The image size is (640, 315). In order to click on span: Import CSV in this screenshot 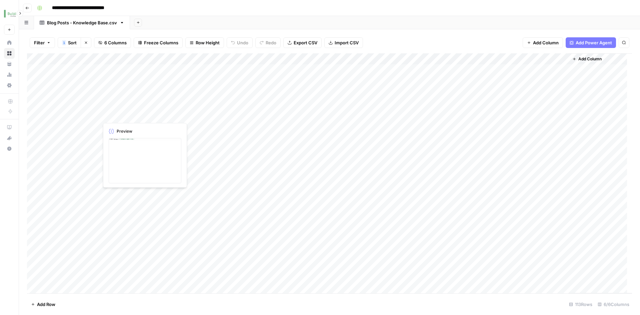, I will do `click(346, 43)`.